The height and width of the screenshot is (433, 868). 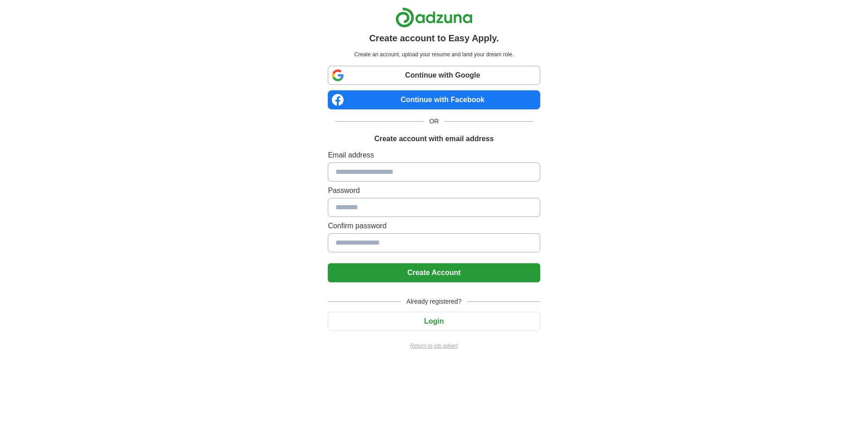 What do you see at coordinates (434, 322) in the screenshot?
I see `button: Login` at bounding box center [434, 322].